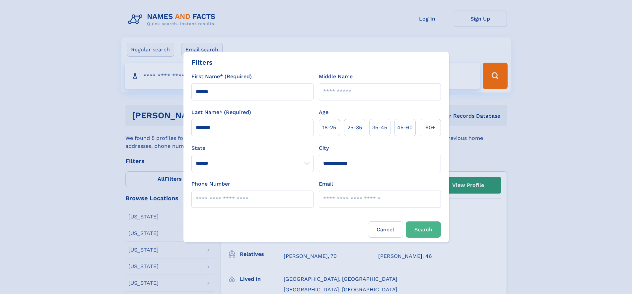 The height and width of the screenshot is (294, 632). Describe the element at coordinates (326, 184) in the screenshot. I see `label: Email` at that location.